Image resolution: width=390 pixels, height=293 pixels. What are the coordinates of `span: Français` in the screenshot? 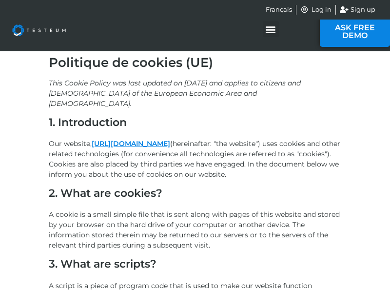 It's located at (279, 10).